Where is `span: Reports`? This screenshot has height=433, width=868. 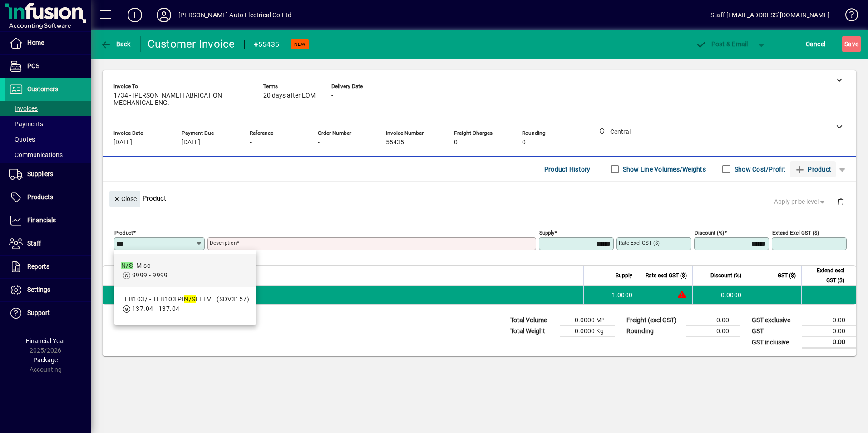
span: Reports is located at coordinates (38, 266).